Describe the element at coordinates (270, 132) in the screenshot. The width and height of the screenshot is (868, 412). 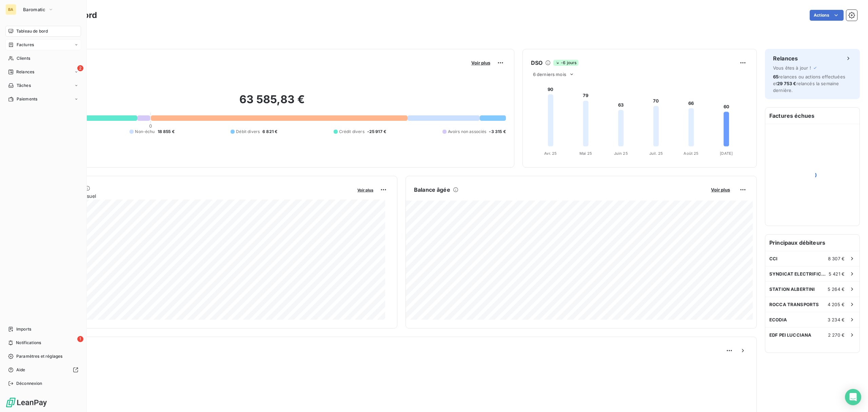
I see `span: 6 821 €` at that location.